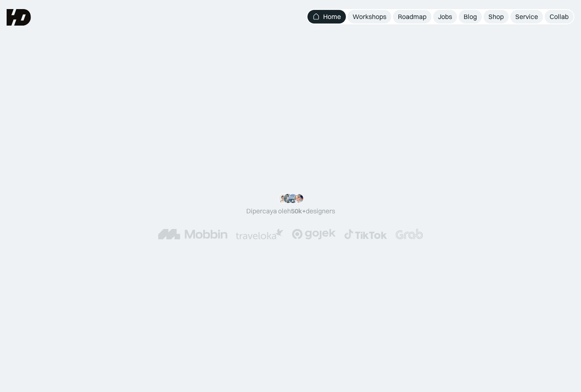 This screenshot has height=392, width=581. Describe the element at coordinates (496, 16) in the screenshot. I see `div: Shop` at that location.